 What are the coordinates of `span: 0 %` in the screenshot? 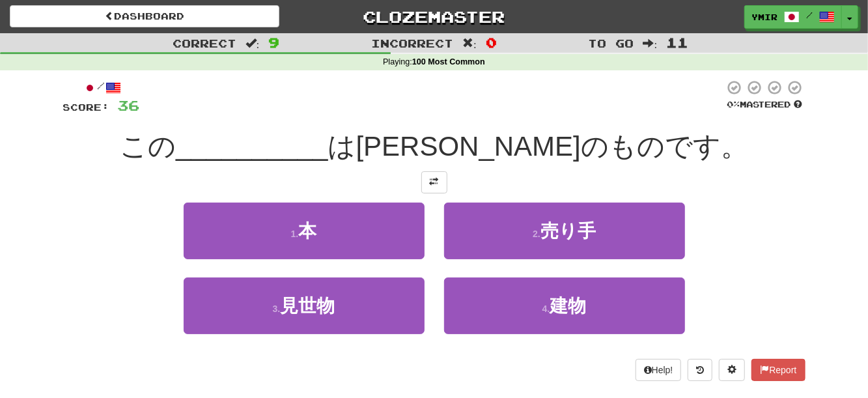 It's located at (734, 104).